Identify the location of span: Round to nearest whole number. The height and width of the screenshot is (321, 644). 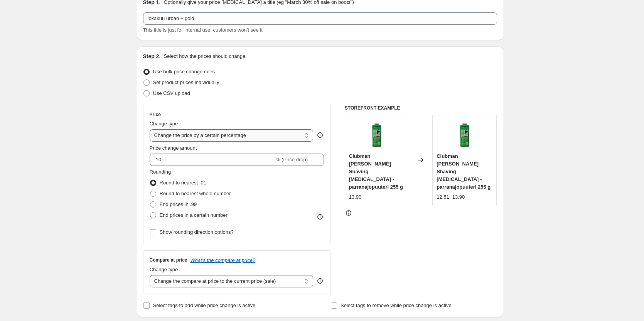
(195, 194).